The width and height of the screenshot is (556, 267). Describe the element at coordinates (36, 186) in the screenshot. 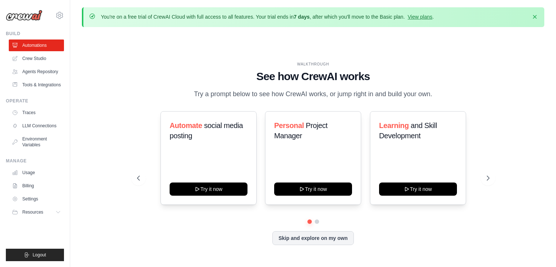

I see `a: Billing` at that location.